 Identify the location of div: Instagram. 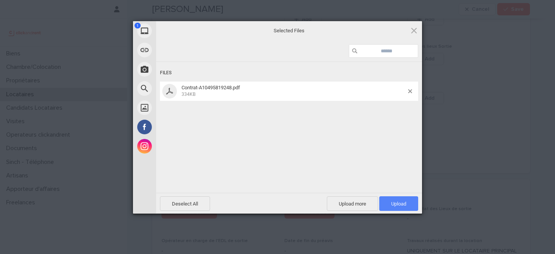
(179, 146).